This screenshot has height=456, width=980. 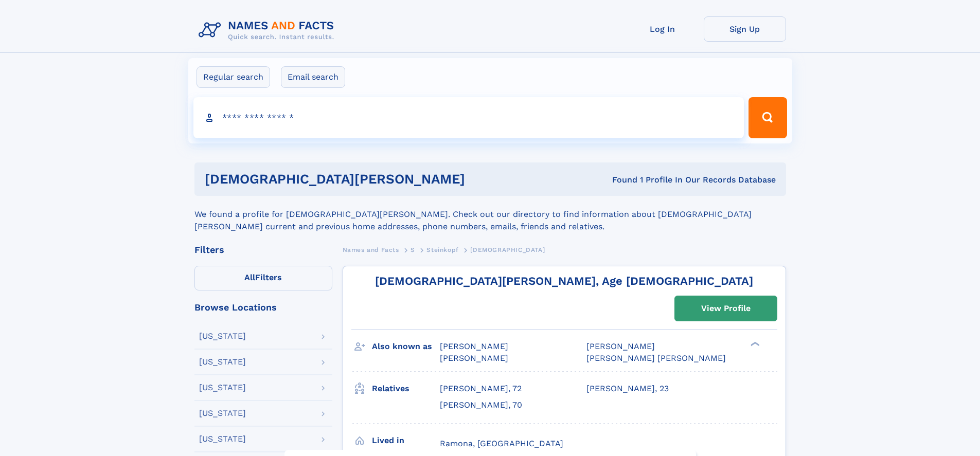 What do you see at coordinates (371, 250) in the screenshot?
I see `a: Names and Facts` at bounding box center [371, 250].